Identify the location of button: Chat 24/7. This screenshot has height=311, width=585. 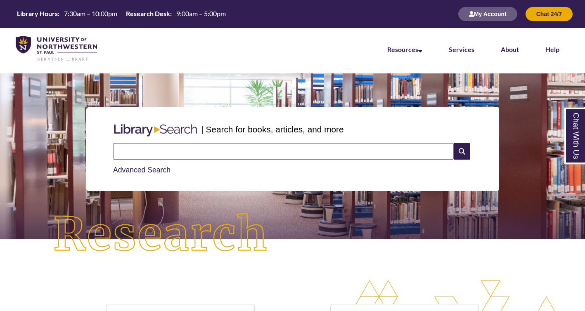
(549, 14).